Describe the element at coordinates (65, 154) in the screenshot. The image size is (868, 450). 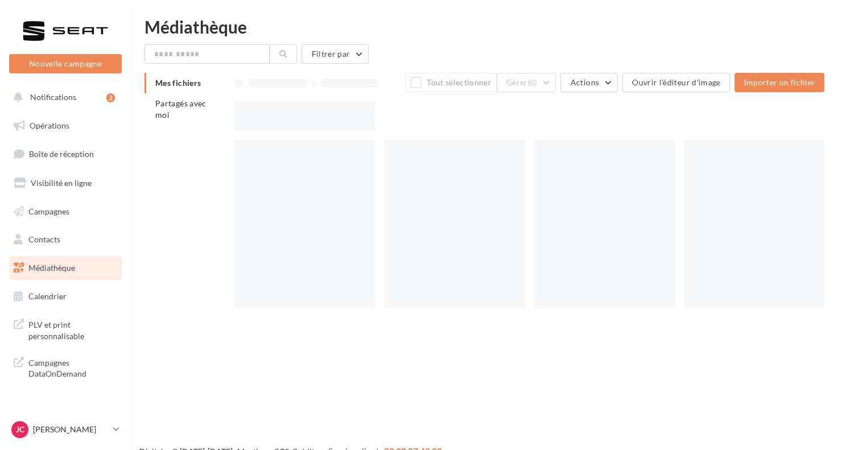
I see `a: Boîte de réception` at that location.